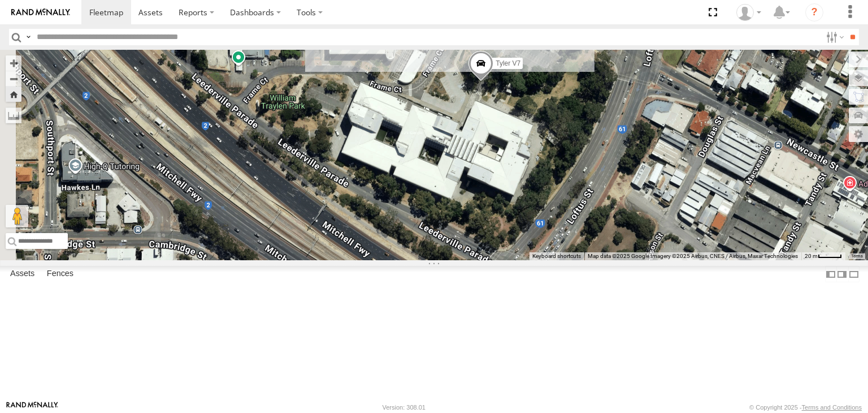 Image resolution: width=868 pixels, height=413 pixels. What do you see at coordinates (28, 37) in the screenshot?
I see `label: Search Query` at bounding box center [28, 37].